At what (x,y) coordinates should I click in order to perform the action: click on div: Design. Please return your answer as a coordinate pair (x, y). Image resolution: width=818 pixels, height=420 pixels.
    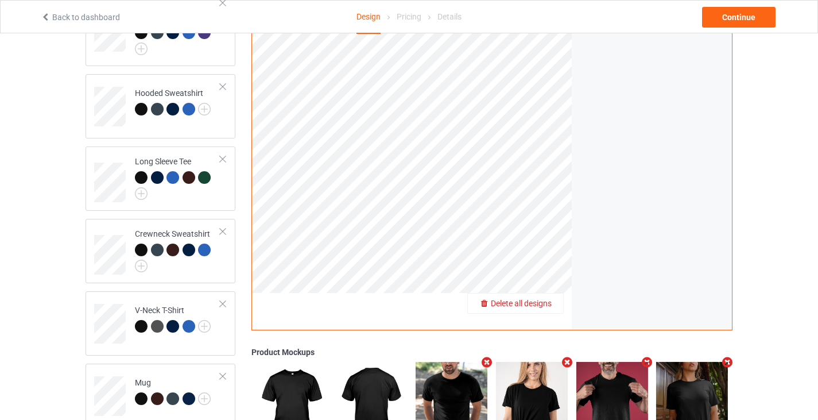
    Looking at the image, I should click on (368, 17).